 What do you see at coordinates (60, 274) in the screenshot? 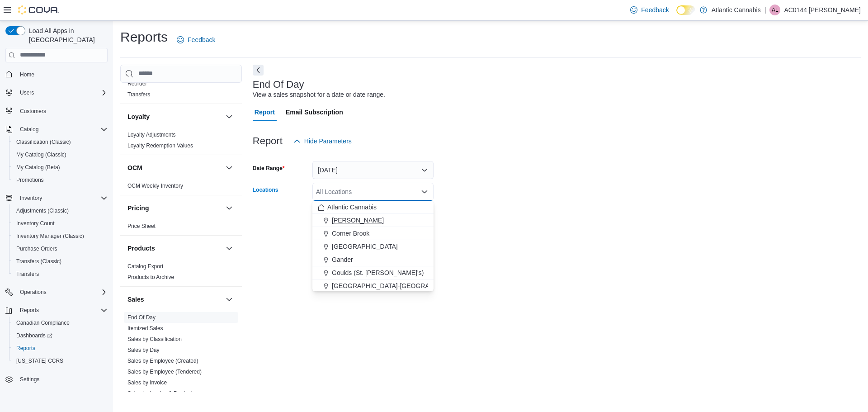
I see `button: Transfers` at bounding box center [60, 274].